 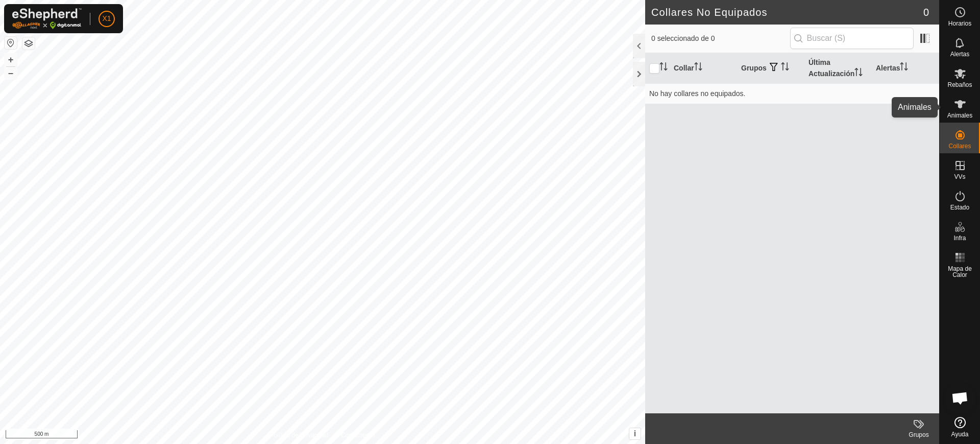 What do you see at coordinates (770, 68) in the screenshot?
I see `th: Grupos` at bounding box center [770, 68].